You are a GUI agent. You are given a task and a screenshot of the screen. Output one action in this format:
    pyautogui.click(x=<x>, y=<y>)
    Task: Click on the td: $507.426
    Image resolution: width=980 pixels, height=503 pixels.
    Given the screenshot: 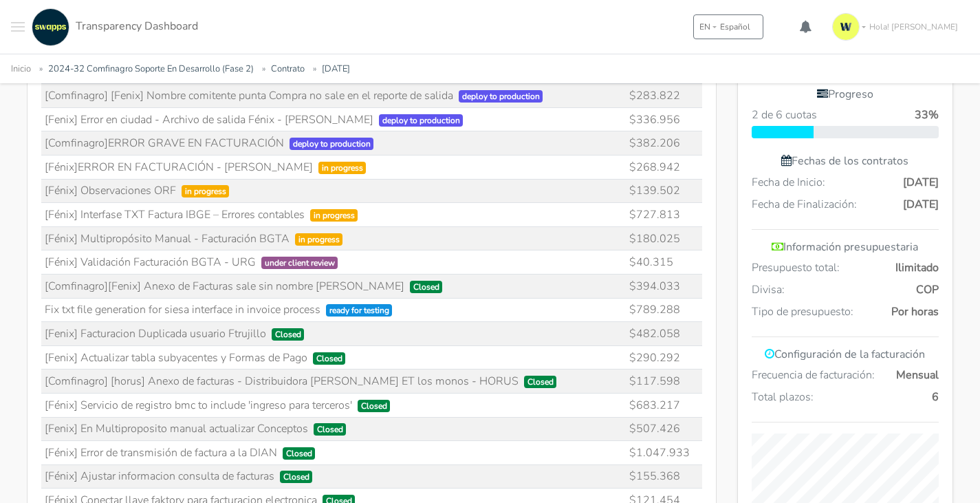 What is the action you would take?
    pyautogui.click(x=665, y=428)
    